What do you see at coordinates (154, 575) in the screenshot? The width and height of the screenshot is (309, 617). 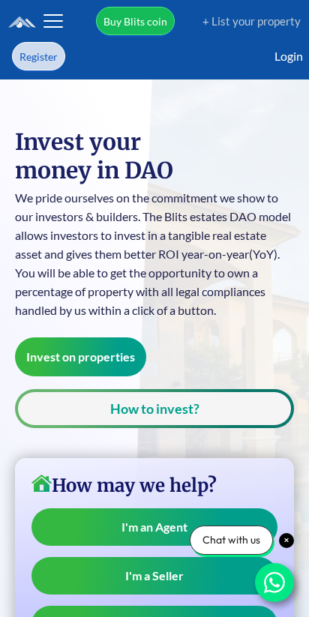 I see `a: I'm a Seller` at bounding box center [154, 575].